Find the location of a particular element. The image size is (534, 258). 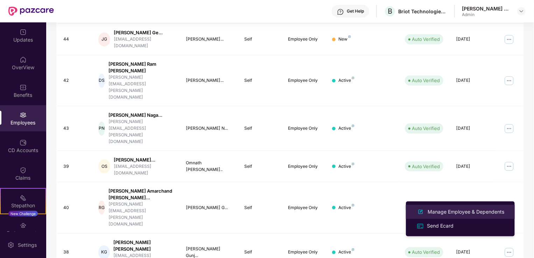

div: OS is located at coordinates (104, 167).